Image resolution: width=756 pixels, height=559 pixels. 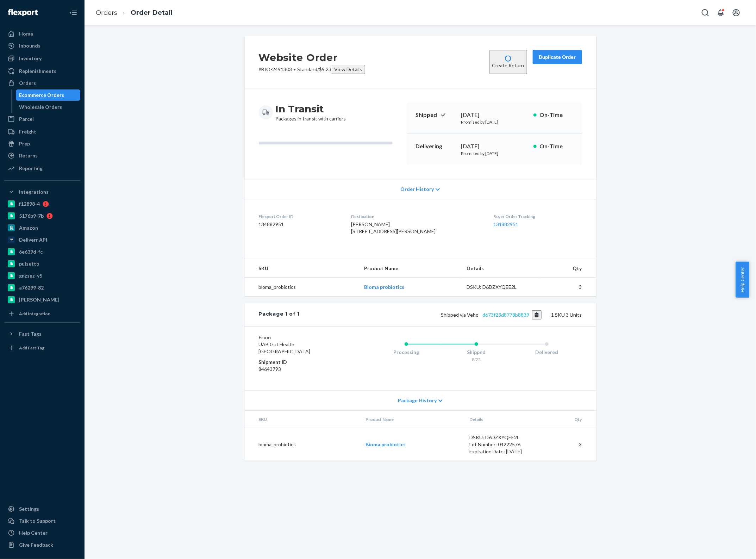 I want to click on div: gnzsuz-v5, so click(x=31, y=275).